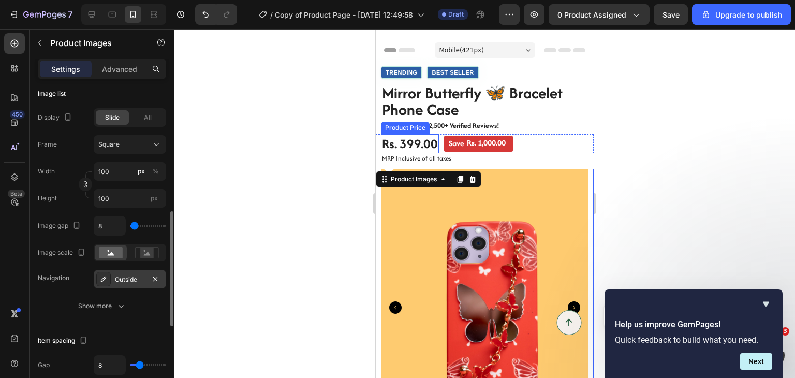 This screenshot has width=795, height=378. Describe the element at coordinates (130, 171) in the screenshot. I see `input: px%` at that location.